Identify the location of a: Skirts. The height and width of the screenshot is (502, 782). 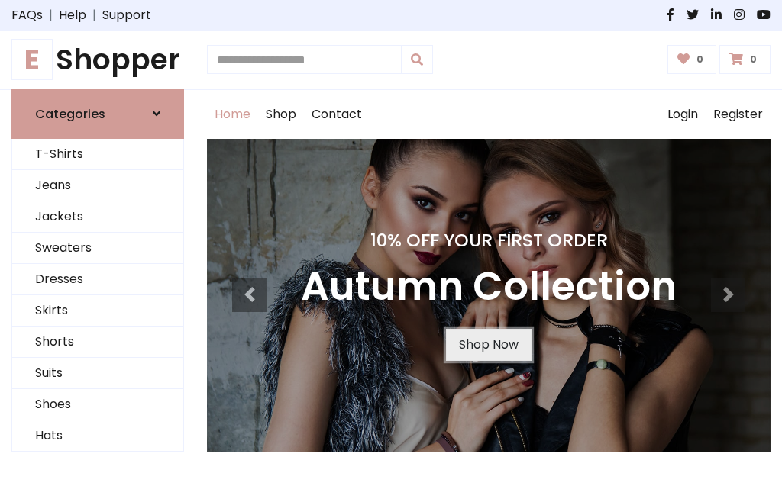
(98, 311).